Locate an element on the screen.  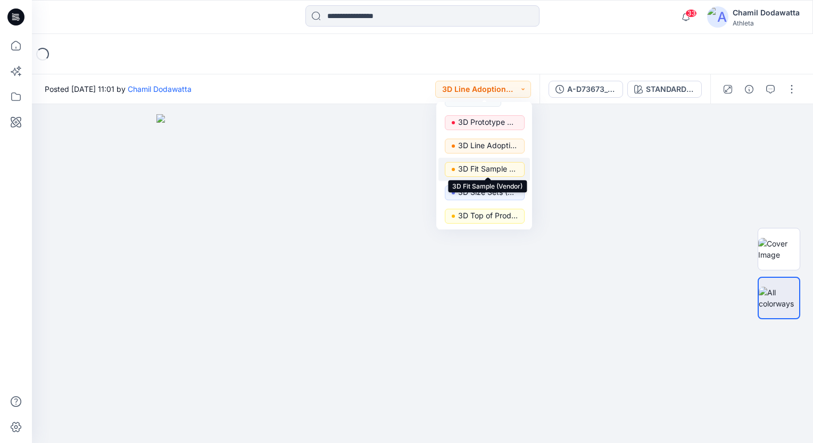
img: Cover Image is located at coordinates (778, 249).